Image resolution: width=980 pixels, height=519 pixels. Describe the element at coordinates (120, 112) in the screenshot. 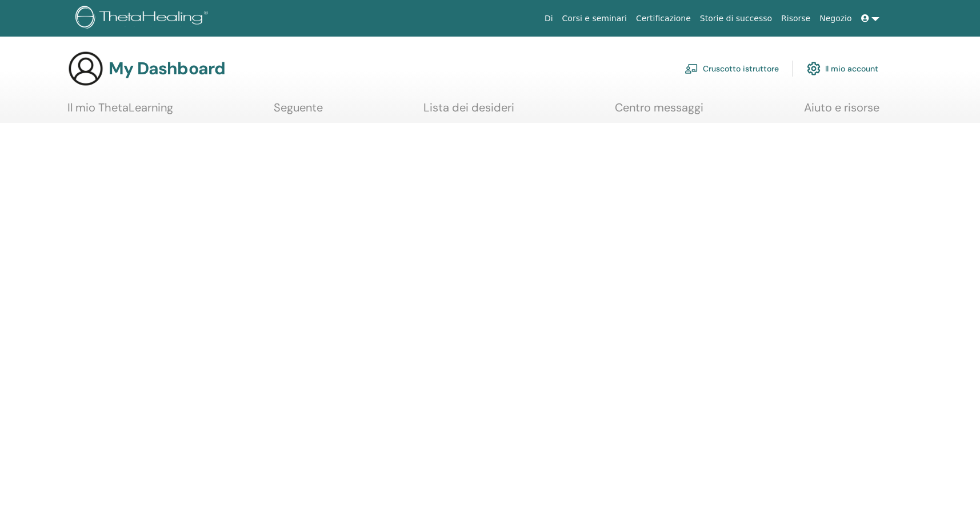

I see `a: Il mio ThetaLearning` at that location.